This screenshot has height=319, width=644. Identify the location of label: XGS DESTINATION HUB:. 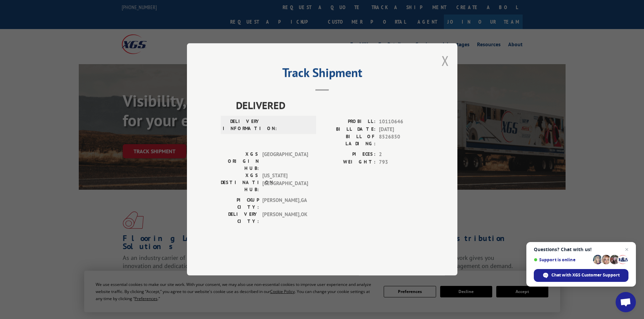
(240, 183).